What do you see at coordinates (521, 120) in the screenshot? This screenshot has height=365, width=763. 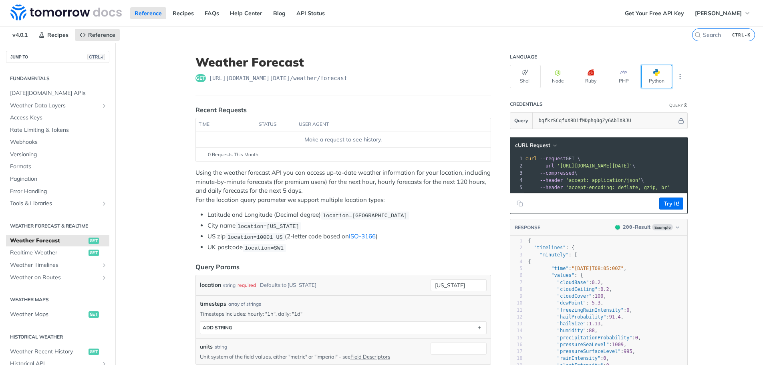 I see `button: Query` at bounding box center [521, 120].